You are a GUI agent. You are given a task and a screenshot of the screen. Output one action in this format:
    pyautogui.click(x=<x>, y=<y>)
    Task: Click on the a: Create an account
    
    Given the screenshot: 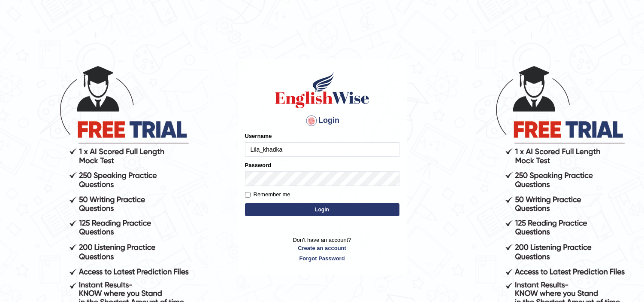 What is the action you would take?
    pyautogui.click(x=322, y=248)
    